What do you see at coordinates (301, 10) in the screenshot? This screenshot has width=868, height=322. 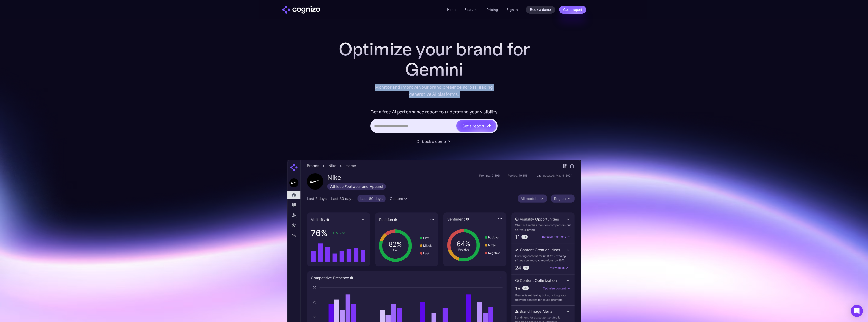 I see `a: home` at bounding box center [301, 10].